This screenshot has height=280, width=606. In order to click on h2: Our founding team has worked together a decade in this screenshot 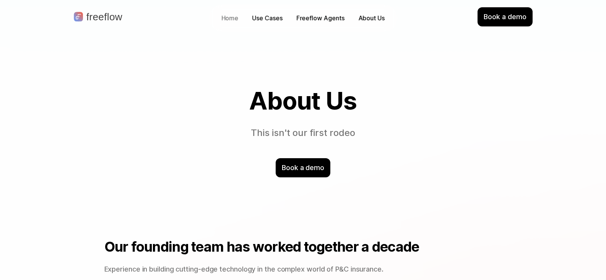, I will do `click(303, 246)`.